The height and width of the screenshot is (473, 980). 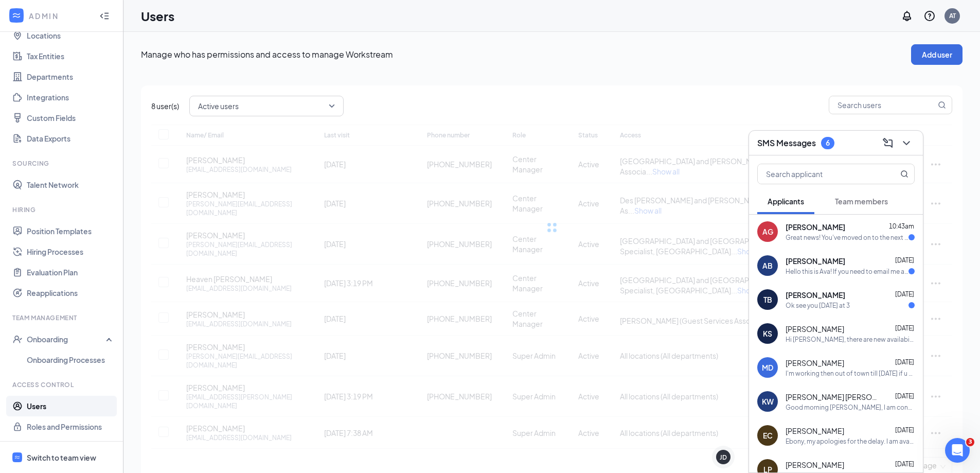 What do you see at coordinates (768, 299) in the screenshot?
I see `div: TB` at bounding box center [768, 299].